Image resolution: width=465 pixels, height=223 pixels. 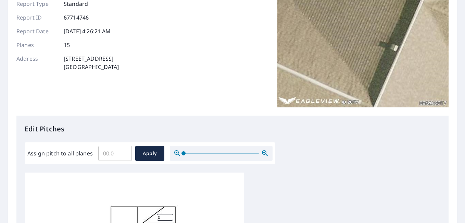 What do you see at coordinates (233, 129) in the screenshot?
I see `p: Edit Pitches` at bounding box center [233, 129].